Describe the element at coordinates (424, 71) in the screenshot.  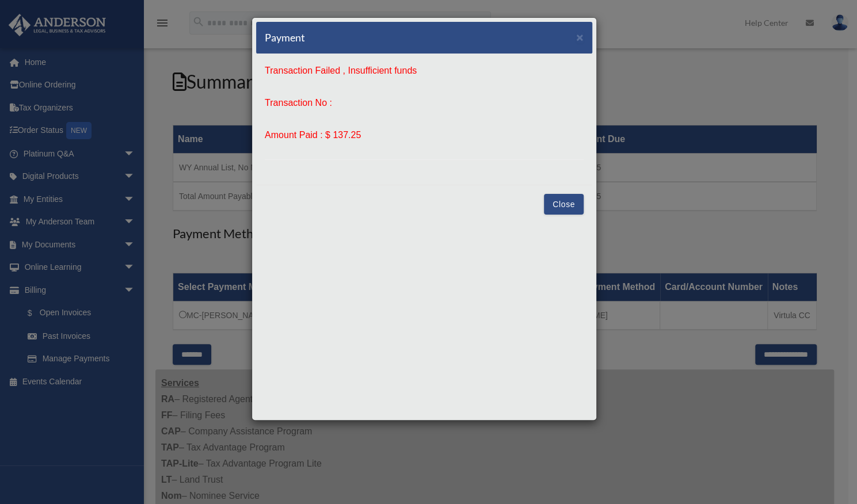
I see `p: Transaction Failed , Insufficient funds` at that location.